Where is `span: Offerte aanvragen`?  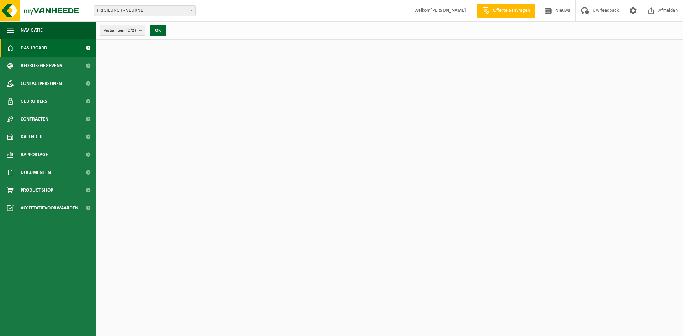 span: Offerte aanvragen is located at coordinates (512, 11).